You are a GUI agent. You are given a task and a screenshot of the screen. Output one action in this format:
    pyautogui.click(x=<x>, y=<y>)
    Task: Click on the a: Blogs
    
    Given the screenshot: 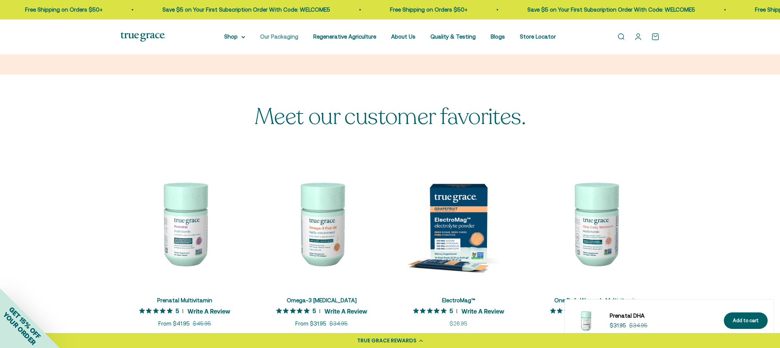 What is the action you would take?
    pyautogui.click(x=498, y=36)
    